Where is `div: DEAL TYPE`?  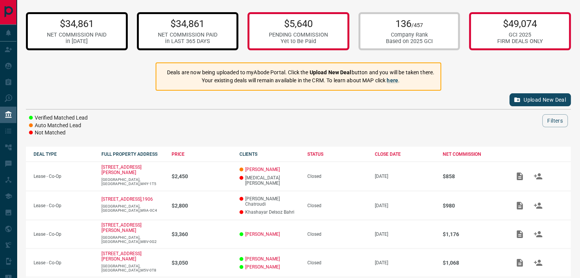
div: DEAL TYPE is located at coordinates (64, 154).